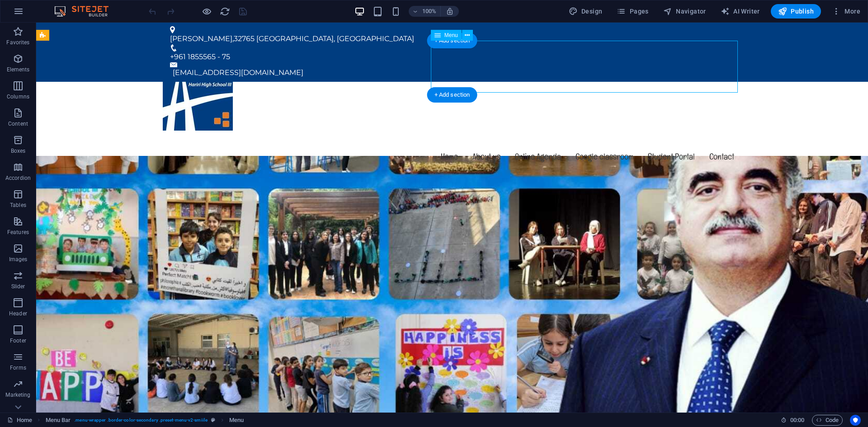 The height and width of the screenshot is (427, 868). I want to click on span: 00 00, so click(797, 420).